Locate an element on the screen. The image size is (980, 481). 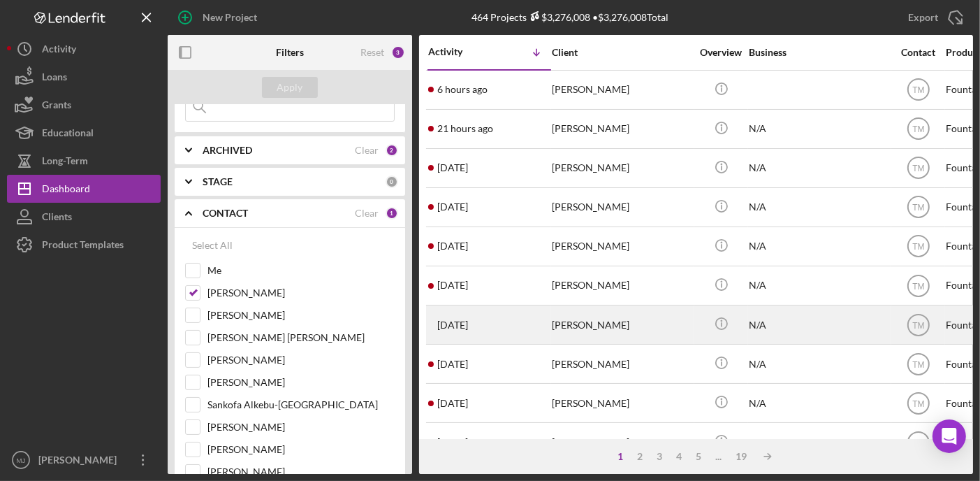
button: Export is located at coordinates (933, 18).